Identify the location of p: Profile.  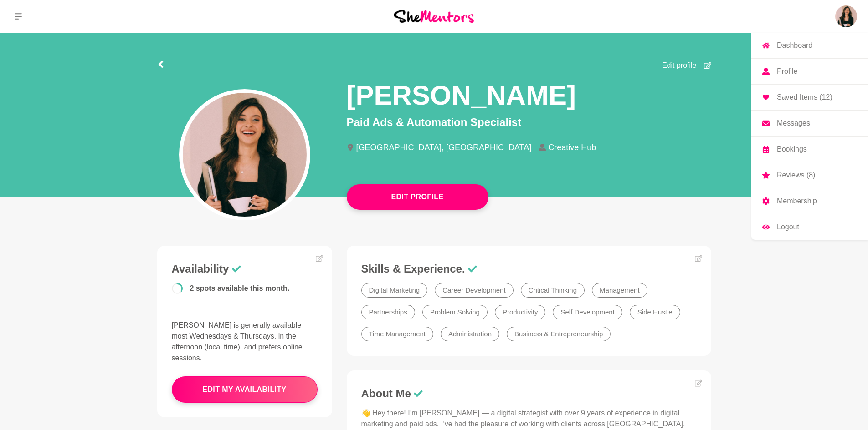
(787, 71).